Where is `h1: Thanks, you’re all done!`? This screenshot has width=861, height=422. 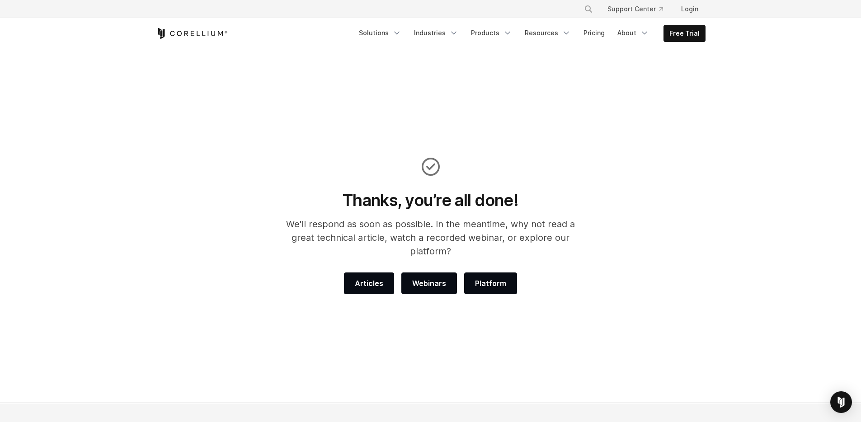 h1: Thanks, you’re all done! is located at coordinates (430, 200).